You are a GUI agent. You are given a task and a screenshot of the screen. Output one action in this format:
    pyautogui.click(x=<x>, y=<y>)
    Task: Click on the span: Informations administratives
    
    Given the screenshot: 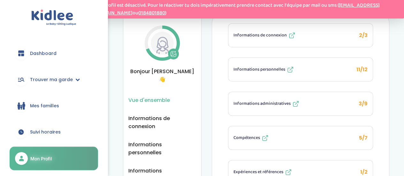 What is the action you would take?
    pyautogui.click(x=262, y=103)
    